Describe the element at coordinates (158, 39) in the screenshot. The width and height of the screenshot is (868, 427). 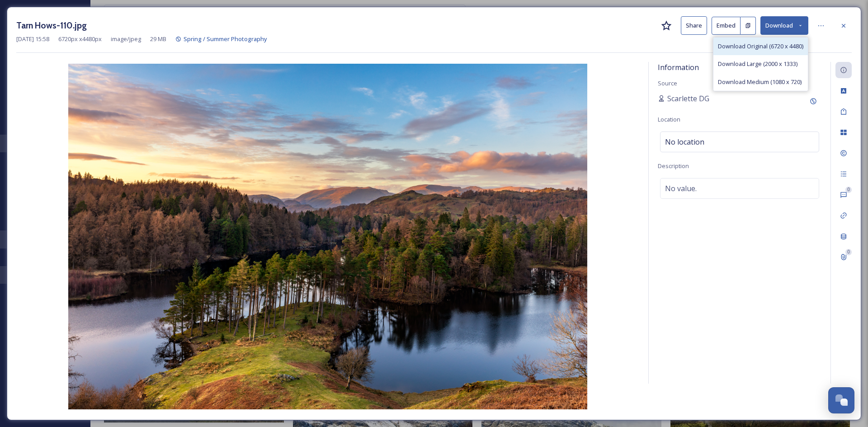
I see `span: 29 MB` at that location.